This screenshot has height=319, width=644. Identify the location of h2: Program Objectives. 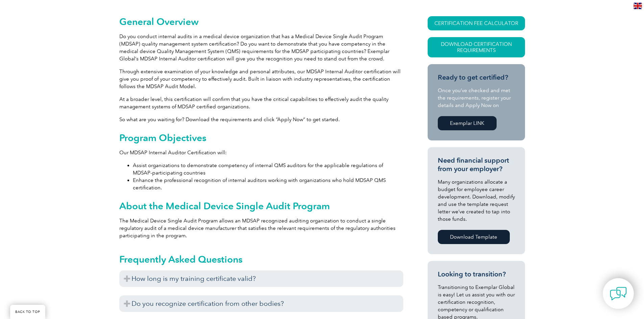
(261, 138).